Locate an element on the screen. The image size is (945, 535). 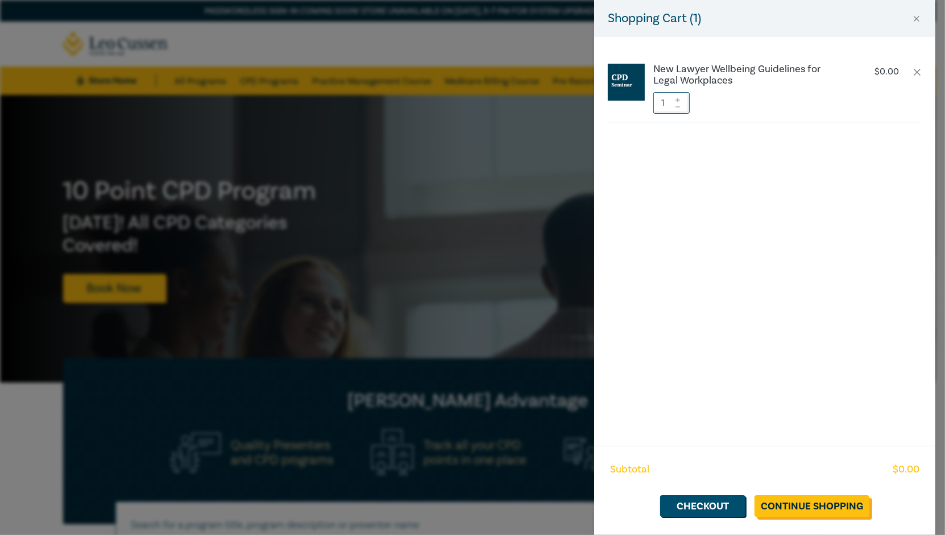
h5: Shopping Cart ( 1 ) is located at coordinates (655, 18).